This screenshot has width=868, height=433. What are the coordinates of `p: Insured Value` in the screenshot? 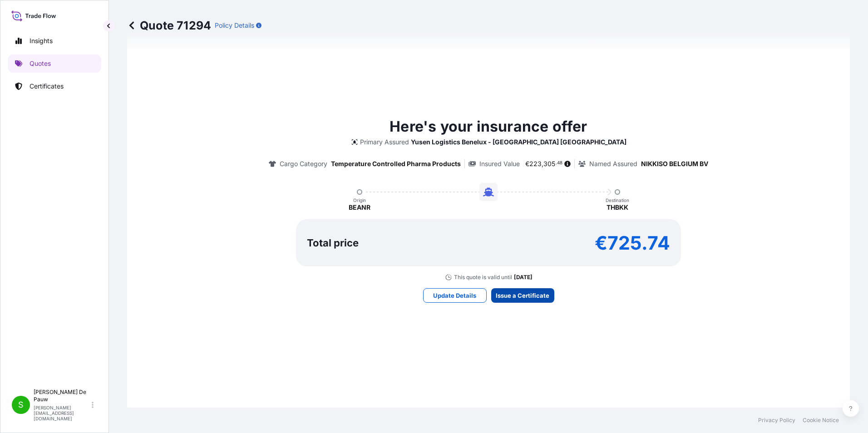 It's located at (499, 163).